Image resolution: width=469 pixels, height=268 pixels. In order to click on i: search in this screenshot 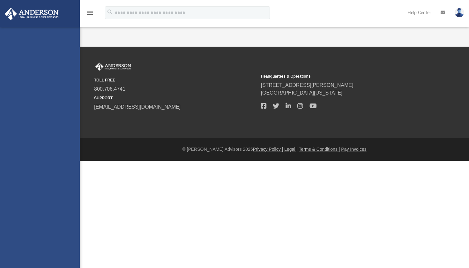, I will do `click(110, 12)`.